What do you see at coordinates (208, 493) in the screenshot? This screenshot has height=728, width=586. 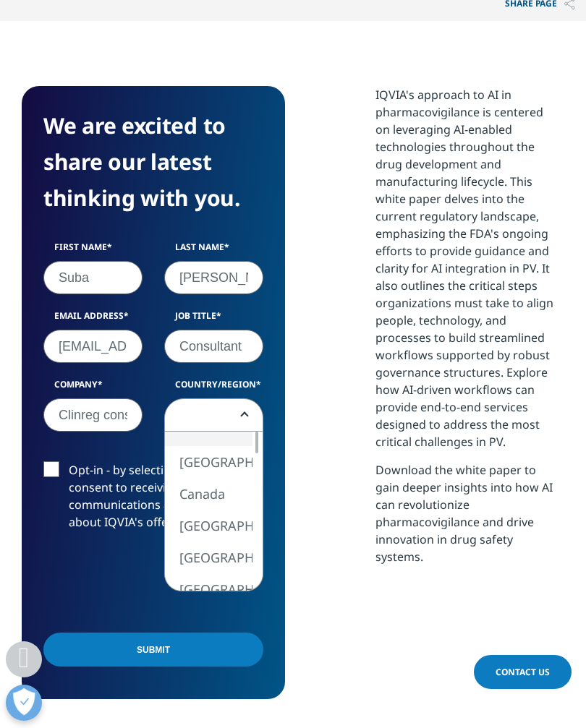 I see `li: Canada` at bounding box center [208, 493].